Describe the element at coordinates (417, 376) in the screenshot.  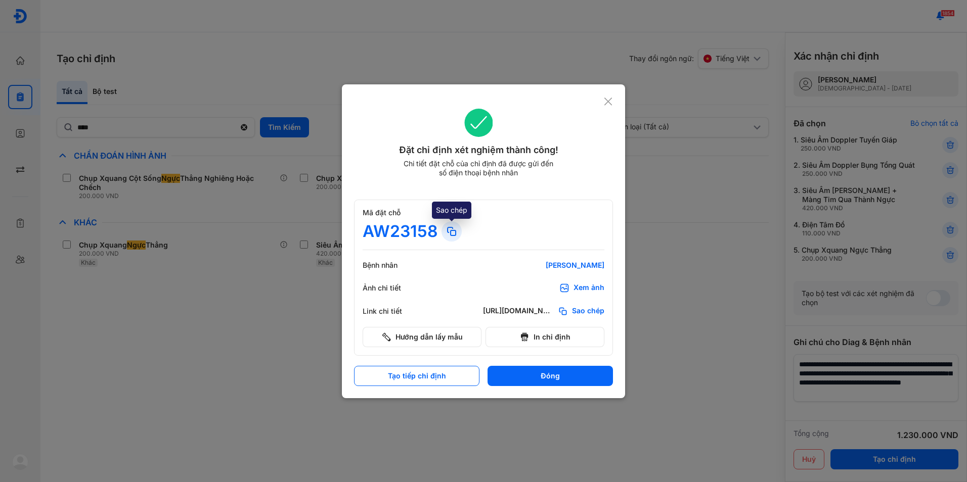
I see `button: Tạo tiếp chỉ định` at that location.